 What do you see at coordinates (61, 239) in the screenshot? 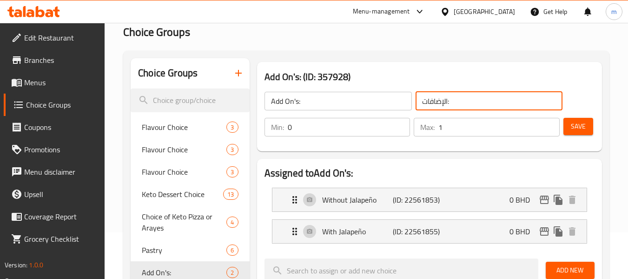
I see `span: Grocery Checklist` at bounding box center [61, 239].